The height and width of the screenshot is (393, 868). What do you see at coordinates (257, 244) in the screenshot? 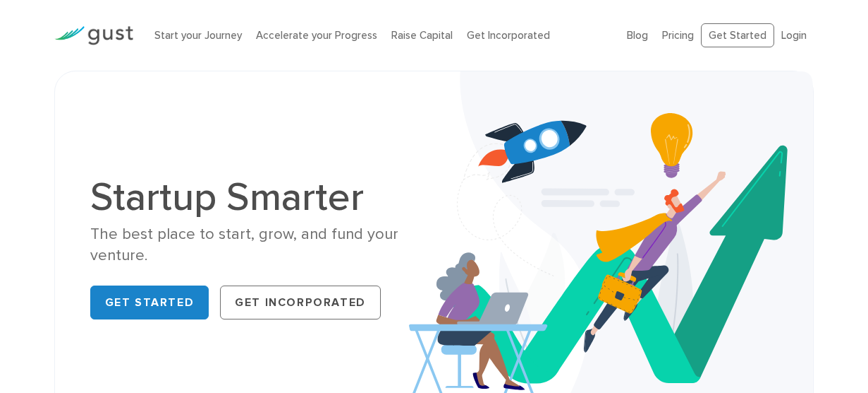
I see `div: The best place to start, grow, and fund your venture.` at bounding box center [257, 244].